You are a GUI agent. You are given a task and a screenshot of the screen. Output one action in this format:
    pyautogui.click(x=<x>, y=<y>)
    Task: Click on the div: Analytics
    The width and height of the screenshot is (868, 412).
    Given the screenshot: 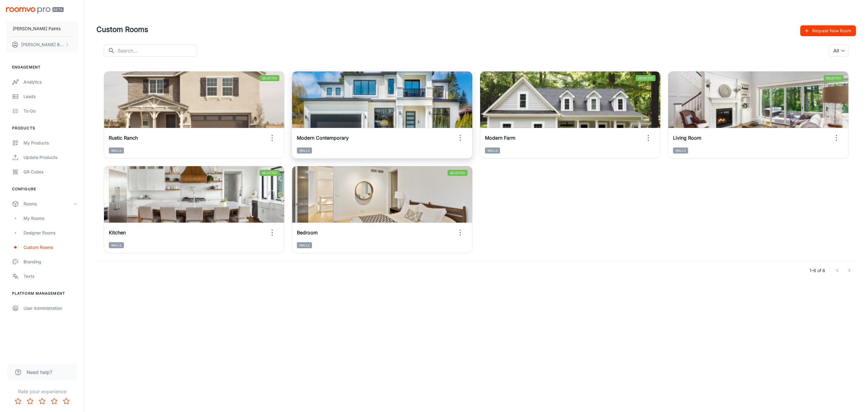 What is the action you would take?
    pyautogui.click(x=51, y=82)
    